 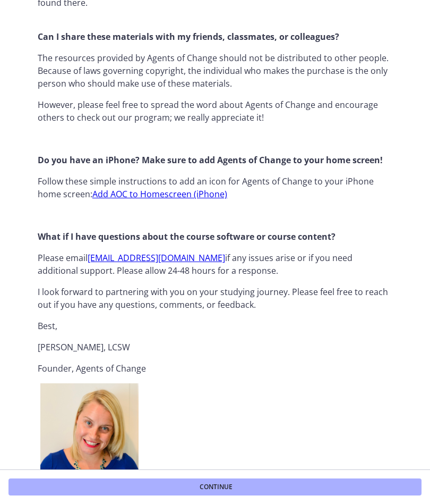 What do you see at coordinates (189, 37) in the screenshot?
I see `strong: Can I share these materials with my friends, classmates, or colleagues?` at bounding box center [189, 37].